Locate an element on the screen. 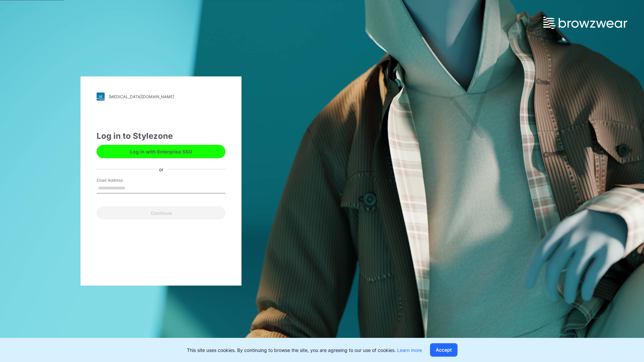 The width and height of the screenshot is (644, 362). a: Learn more is located at coordinates (410, 350).